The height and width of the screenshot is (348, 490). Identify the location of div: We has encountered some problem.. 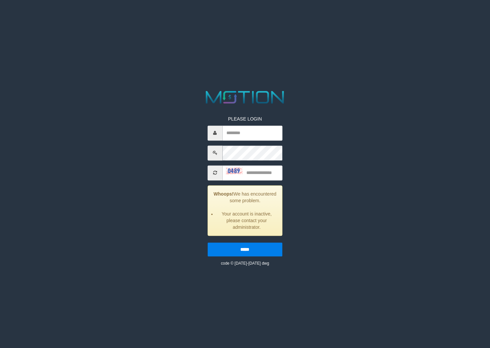
(245, 211).